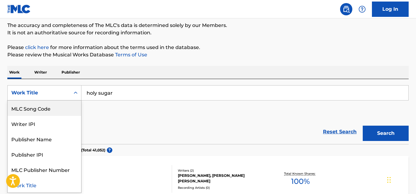 This screenshot has width=416, height=194. Describe the element at coordinates (300, 181) in the screenshot. I see `span: 100 %` at that location.